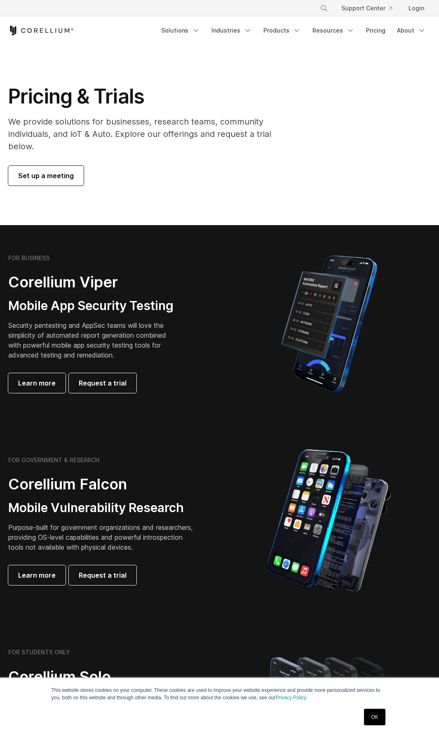  Describe the element at coordinates (39, 652) in the screenshot. I see `h6: FOR STUDENTS ONLY` at that location.